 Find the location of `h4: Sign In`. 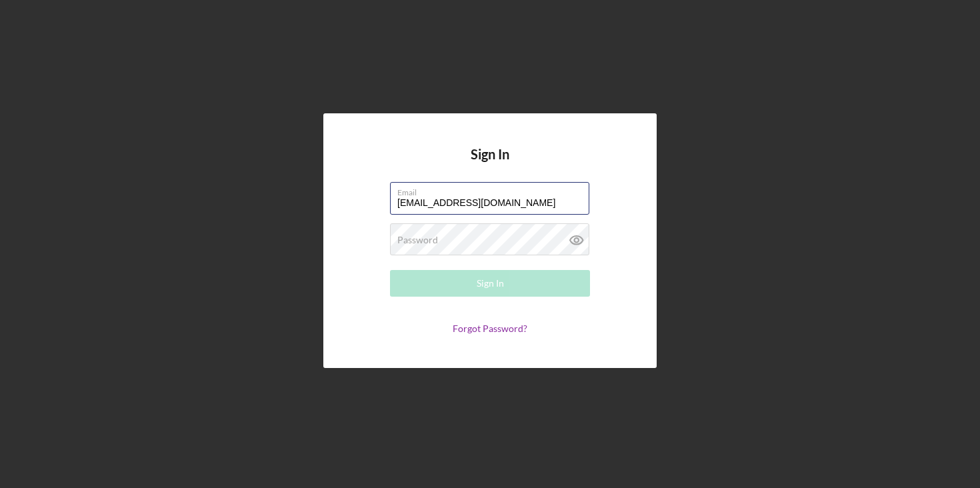

h4: Sign In is located at coordinates (490, 164).